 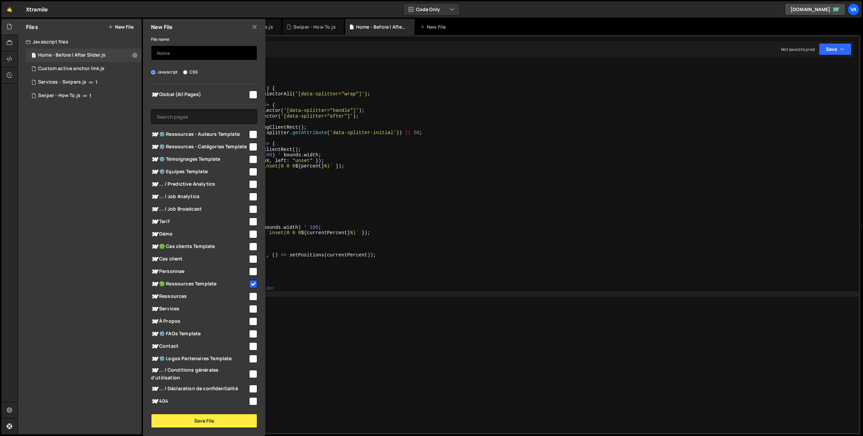 What do you see at coordinates (62, 82) in the screenshot?
I see `div: Services - Swipers.js` at bounding box center [62, 82].